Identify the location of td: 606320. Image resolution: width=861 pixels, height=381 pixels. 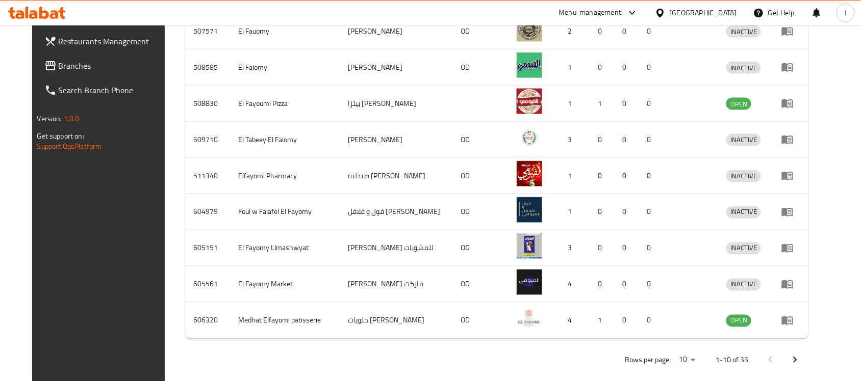
(207, 321).